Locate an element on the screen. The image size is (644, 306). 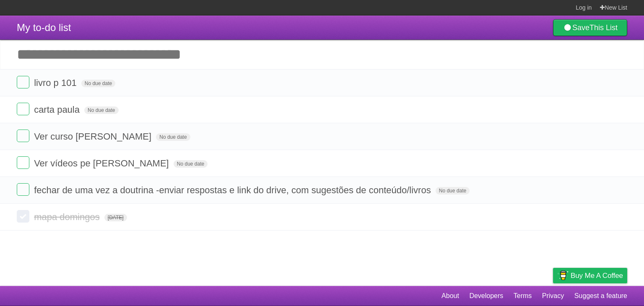
a: Privacy is located at coordinates (553, 296).